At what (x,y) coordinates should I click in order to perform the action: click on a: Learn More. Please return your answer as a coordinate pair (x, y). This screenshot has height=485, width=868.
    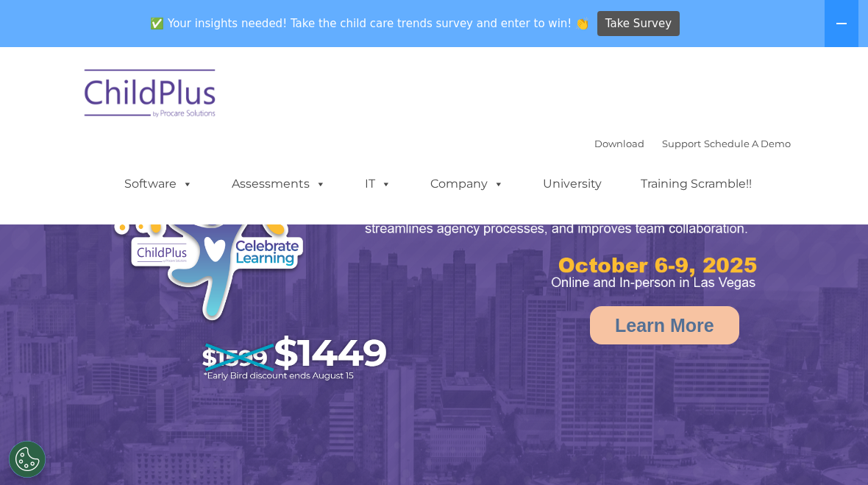
    Looking at the image, I should click on (664, 325).